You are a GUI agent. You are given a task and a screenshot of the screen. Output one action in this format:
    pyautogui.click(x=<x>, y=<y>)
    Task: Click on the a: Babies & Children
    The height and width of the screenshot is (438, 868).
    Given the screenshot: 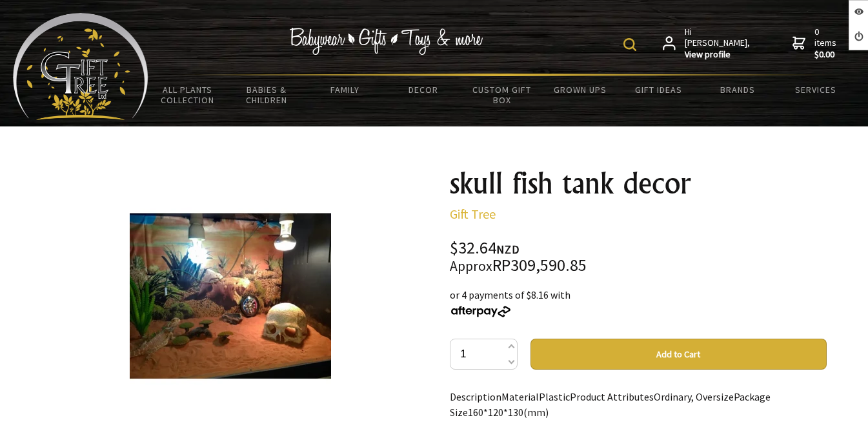 What is the action you would take?
    pyautogui.click(x=267, y=95)
    